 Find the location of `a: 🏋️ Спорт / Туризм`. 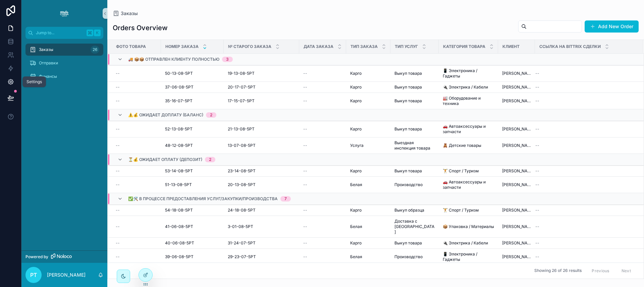

a: 🏋️ Спорт / Туризм is located at coordinates (468, 211).